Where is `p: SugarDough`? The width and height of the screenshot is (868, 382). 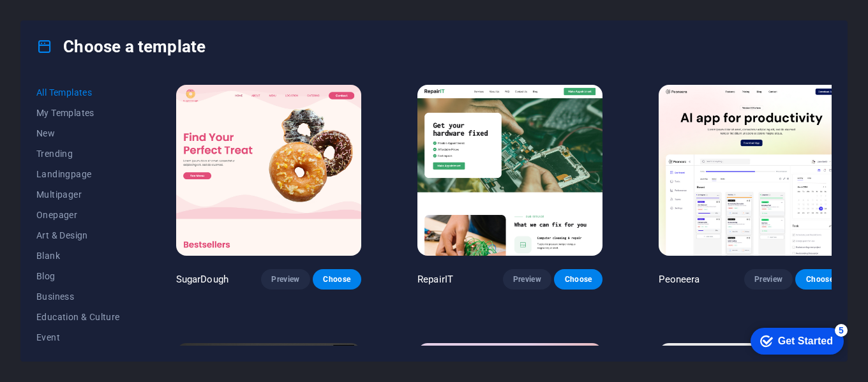
p: SugarDough is located at coordinates (202, 280).